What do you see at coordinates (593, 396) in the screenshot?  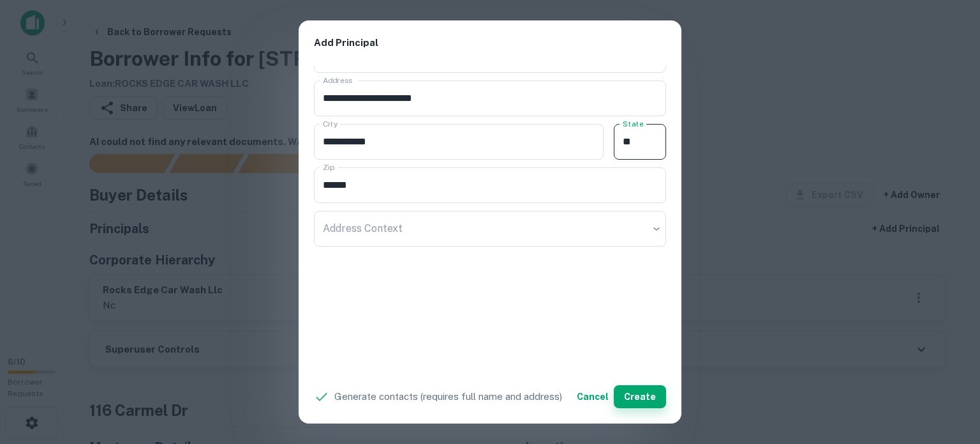 I see `button: Cancel` at bounding box center [593, 396].